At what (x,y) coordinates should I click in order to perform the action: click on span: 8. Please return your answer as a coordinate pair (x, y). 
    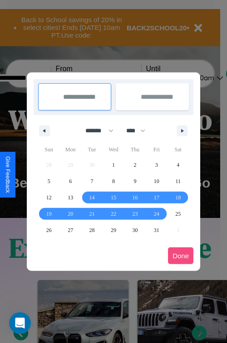
    Looking at the image, I should click on (113, 181).